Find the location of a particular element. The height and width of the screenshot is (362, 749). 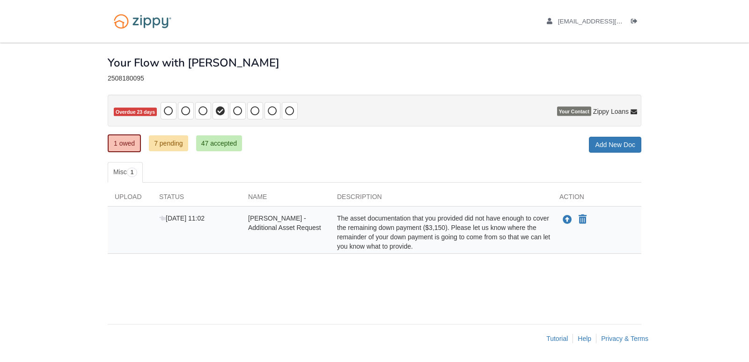

button: Declare Edward Olivares Lopez - Additional Asset Request not applicable is located at coordinates (583, 220).